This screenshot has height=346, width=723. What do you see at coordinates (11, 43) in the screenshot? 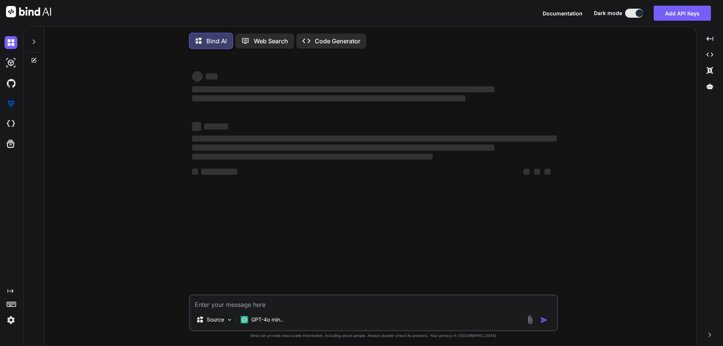
I see `img: darkChat` at bounding box center [11, 43].